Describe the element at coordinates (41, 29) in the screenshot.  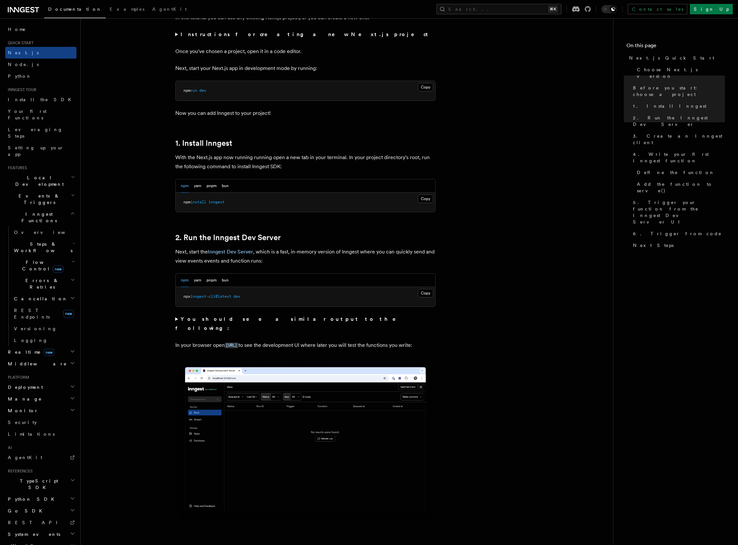
I see `a: Home` at that location.